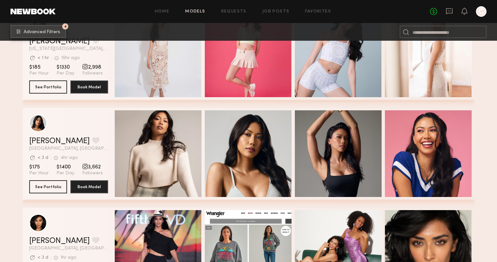 The width and height of the screenshot is (497, 262). Describe the element at coordinates (65, 167) in the screenshot. I see `span: $1400` at that location.